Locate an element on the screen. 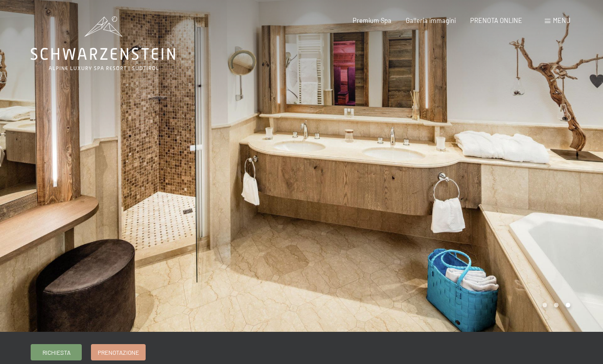 This screenshot has width=603, height=364. span: PRENOTA ONLINE is located at coordinates (496, 21).